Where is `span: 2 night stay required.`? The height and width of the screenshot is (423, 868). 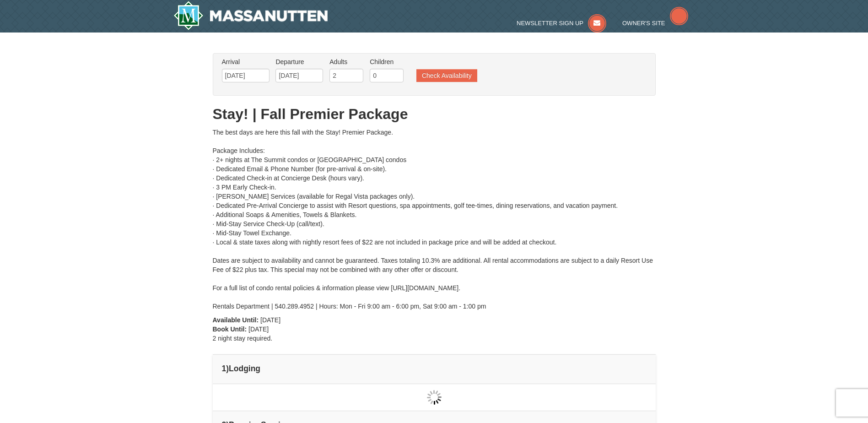 span: 2 night stay required. is located at coordinates (242, 338).